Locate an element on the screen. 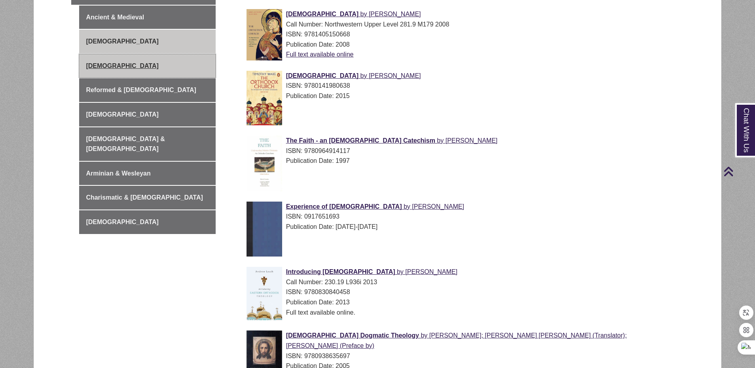  div: Publication Date: 1997 is located at coordinates (462, 161).